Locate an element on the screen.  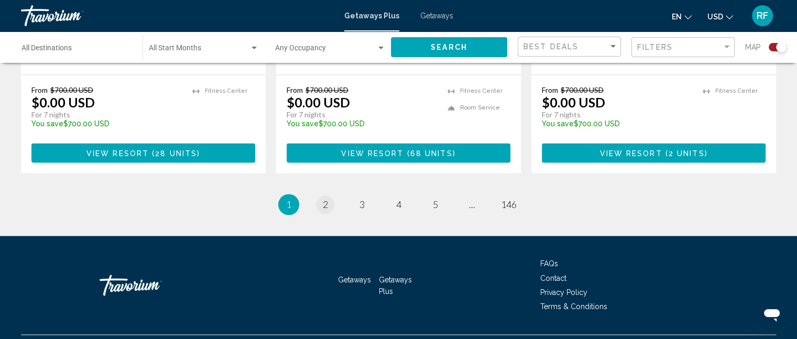
a: View Resort(28 units) is located at coordinates (143, 152).